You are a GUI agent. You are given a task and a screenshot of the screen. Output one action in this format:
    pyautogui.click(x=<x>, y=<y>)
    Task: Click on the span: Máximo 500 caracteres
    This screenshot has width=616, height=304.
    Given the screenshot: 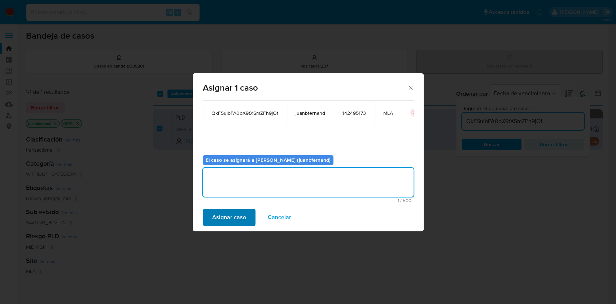 What is the action you would take?
    pyautogui.click(x=308, y=200)
    